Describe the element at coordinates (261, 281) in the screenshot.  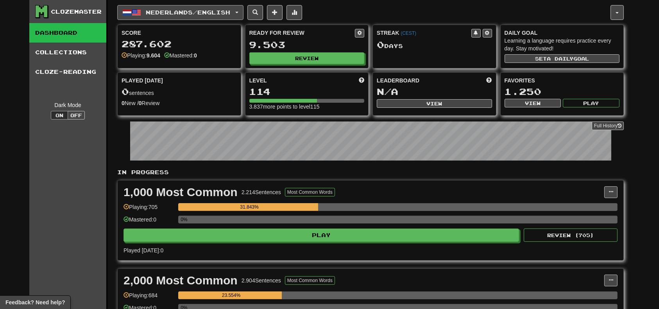
I see `div: 2.904 Sentences` at that location.